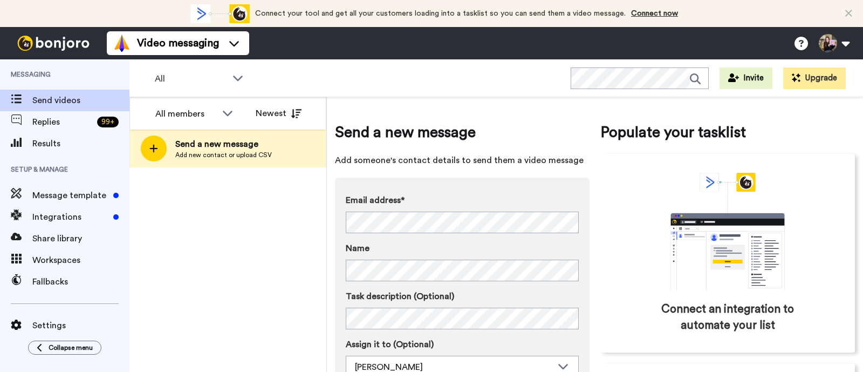  I want to click on span: Connect your tool and get all your customers loading into a tasklist so you can send them a video..., so click(440, 13).